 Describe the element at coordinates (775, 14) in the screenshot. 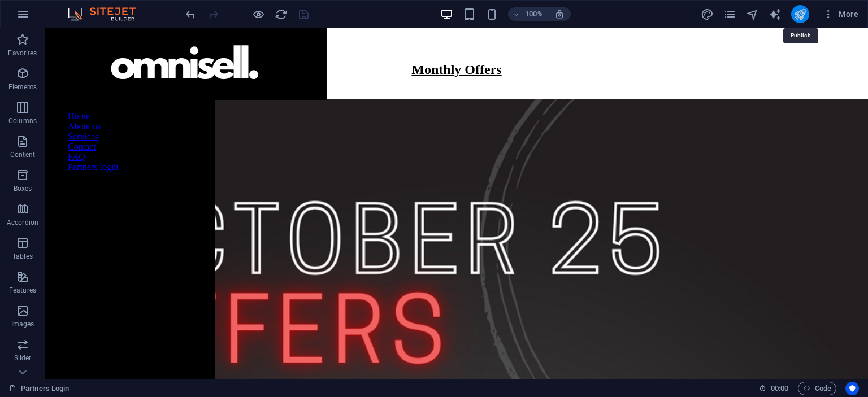

I see `button: text_generator` at that location.